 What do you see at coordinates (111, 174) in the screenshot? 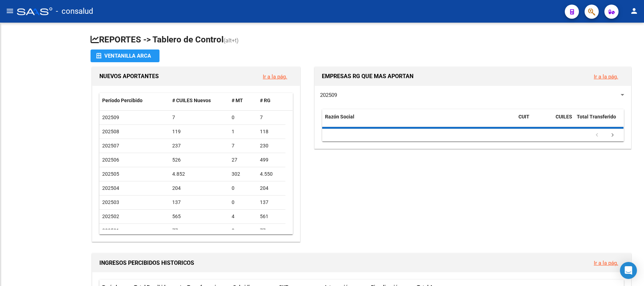
I see `span: 202505` at bounding box center [111, 174].